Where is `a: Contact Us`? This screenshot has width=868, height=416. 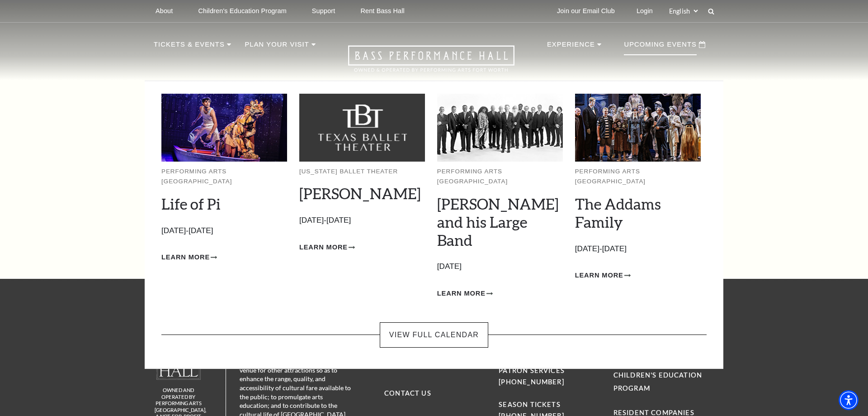 a: Contact Us is located at coordinates (407, 393).